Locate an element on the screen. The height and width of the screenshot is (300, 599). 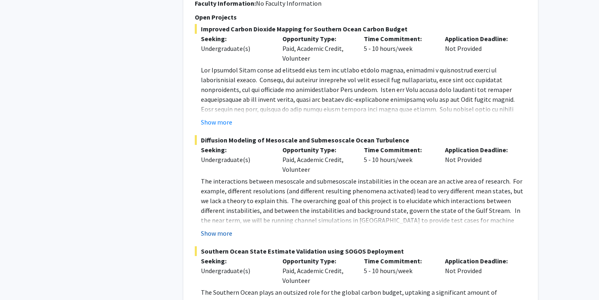
span: Lor Ipsumdol Sitam conse ad elitsedd eius tem inc utlabo etdolo magnaa, enimadmi v quisnostrud ex... is located at coordinates (363, 114).